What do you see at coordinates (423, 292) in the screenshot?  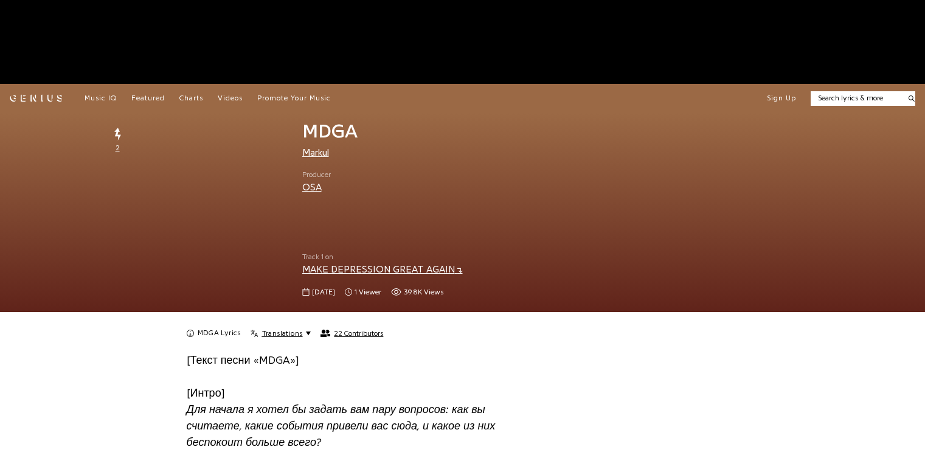 I see `span: 39.8K views` at bounding box center [423, 292].